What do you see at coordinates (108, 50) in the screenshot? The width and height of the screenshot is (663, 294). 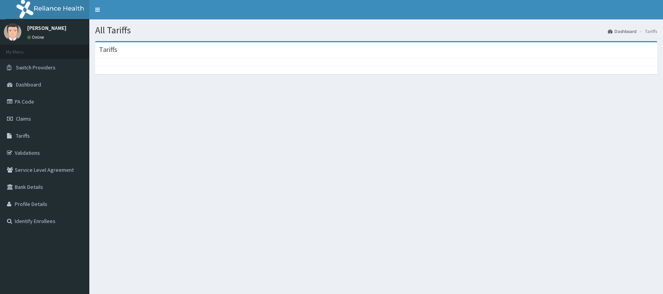 I see `h3: Tariffs` at bounding box center [108, 50].